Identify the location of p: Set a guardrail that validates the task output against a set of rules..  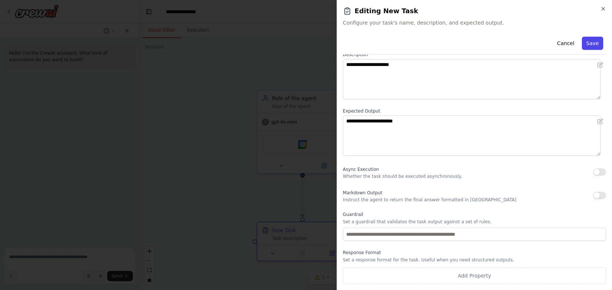
(474, 222).